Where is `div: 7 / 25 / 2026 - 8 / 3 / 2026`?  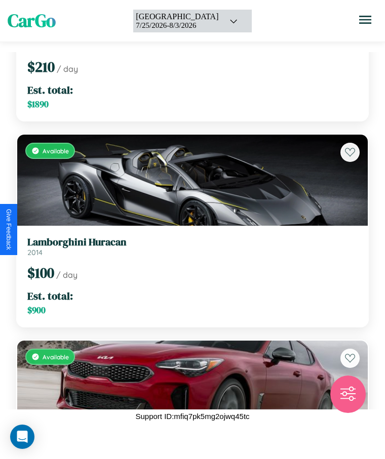
div: 7 / 25 / 2026 - 8 / 3 / 2026 is located at coordinates (177, 25).